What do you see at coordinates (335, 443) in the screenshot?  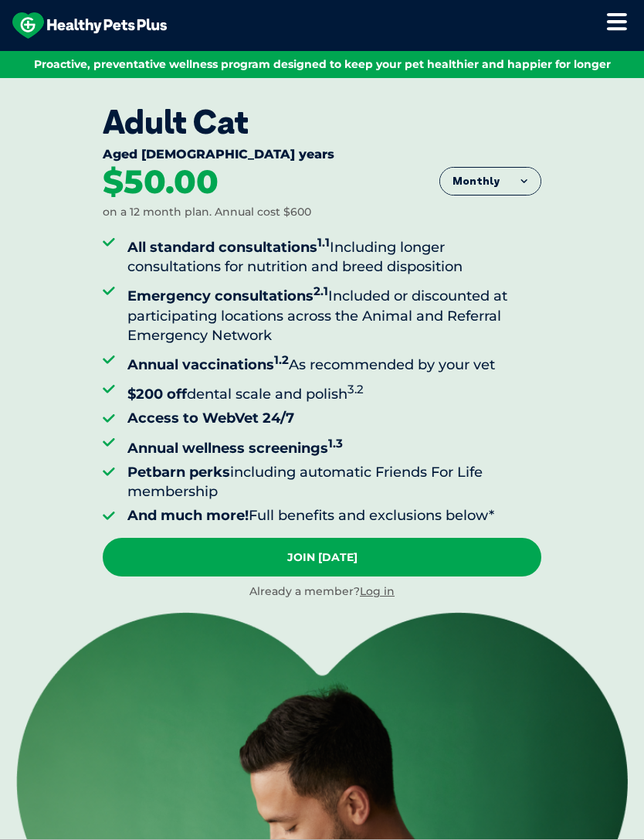 I see `sup: 1.3` at bounding box center [335, 443].